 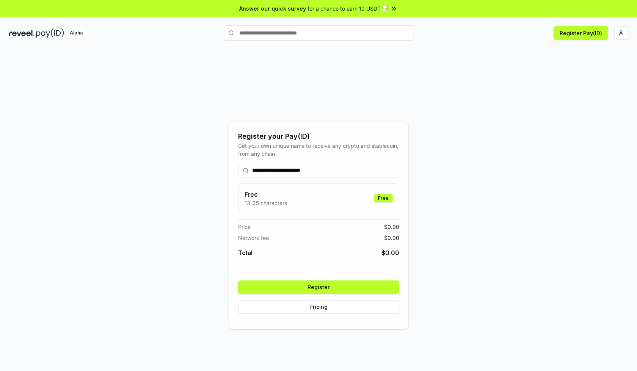 What do you see at coordinates (50, 33) in the screenshot?
I see `img: pay_id` at bounding box center [50, 33].